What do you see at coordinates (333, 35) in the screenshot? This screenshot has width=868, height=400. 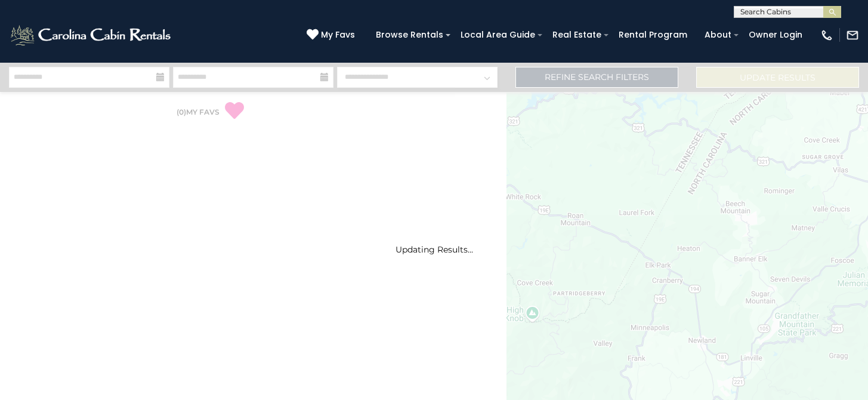 I see `a: My Favs` at bounding box center [333, 35].